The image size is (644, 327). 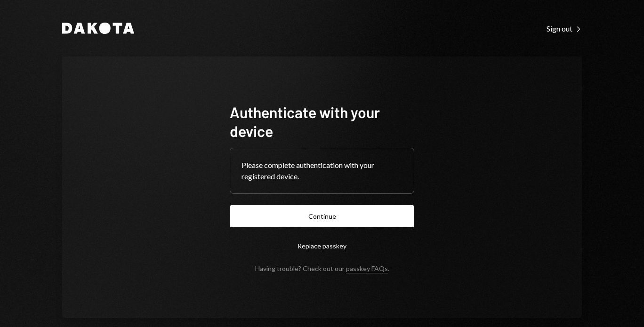 What do you see at coordinates (322, 122) in the screenshot?
I see `h1: Authenticate with your device` at bounding box center [322, 122].